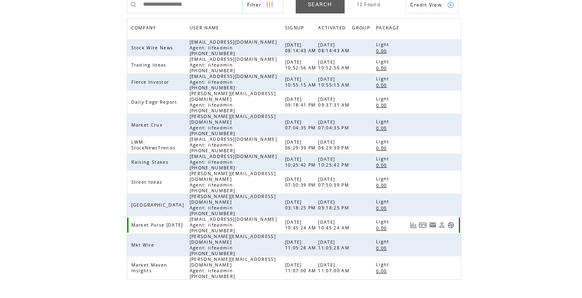 This screenshot has height=298, width=582. Describe the element at coordinates (151, 82) in the screenshot. I see `span: Fierce Investor` at that location.